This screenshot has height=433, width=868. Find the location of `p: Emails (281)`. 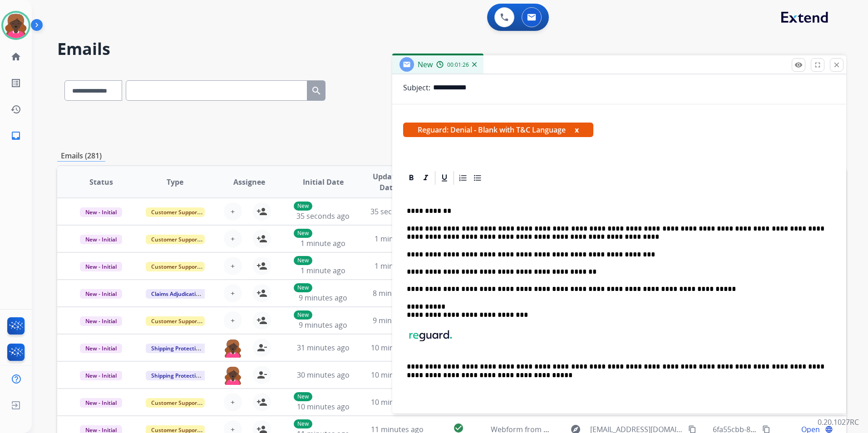

p: Emails (281) is located at coordinates (81, 155).